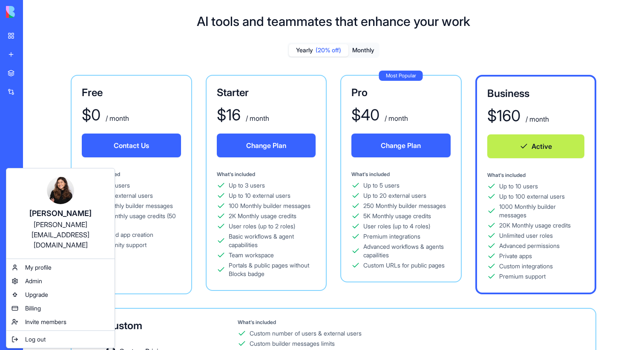 This screenshot has width=644, height=350. I want to click on a: Billing, so click(60, 308).